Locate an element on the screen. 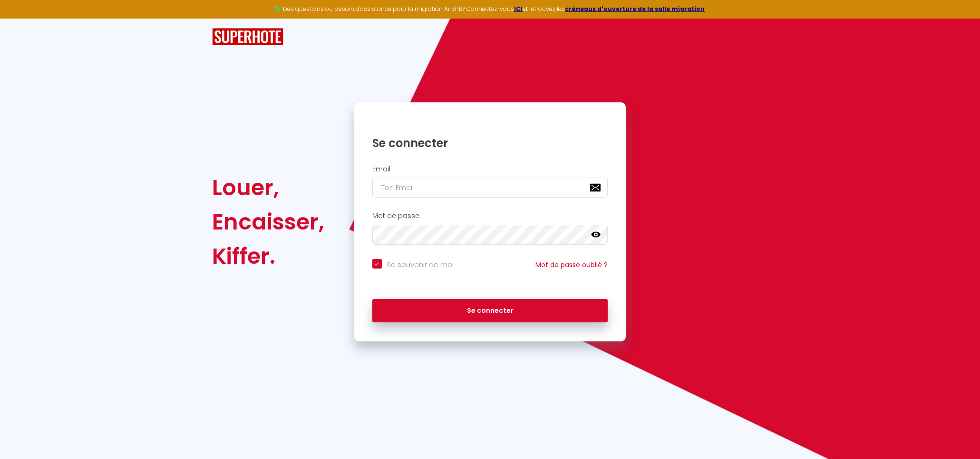 This screenshot has height=459, width=980. h2: Email is located at coordinates (490, 169).